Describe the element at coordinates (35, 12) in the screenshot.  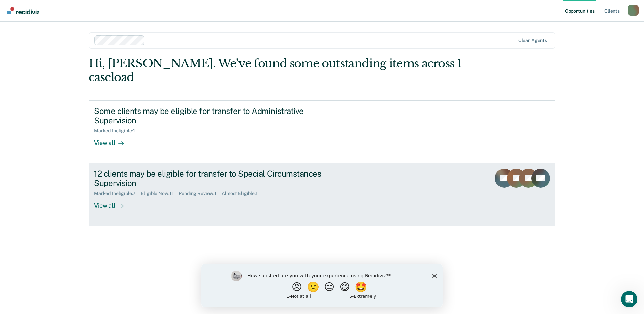
I see `img: Profile image for Kim` at that location.